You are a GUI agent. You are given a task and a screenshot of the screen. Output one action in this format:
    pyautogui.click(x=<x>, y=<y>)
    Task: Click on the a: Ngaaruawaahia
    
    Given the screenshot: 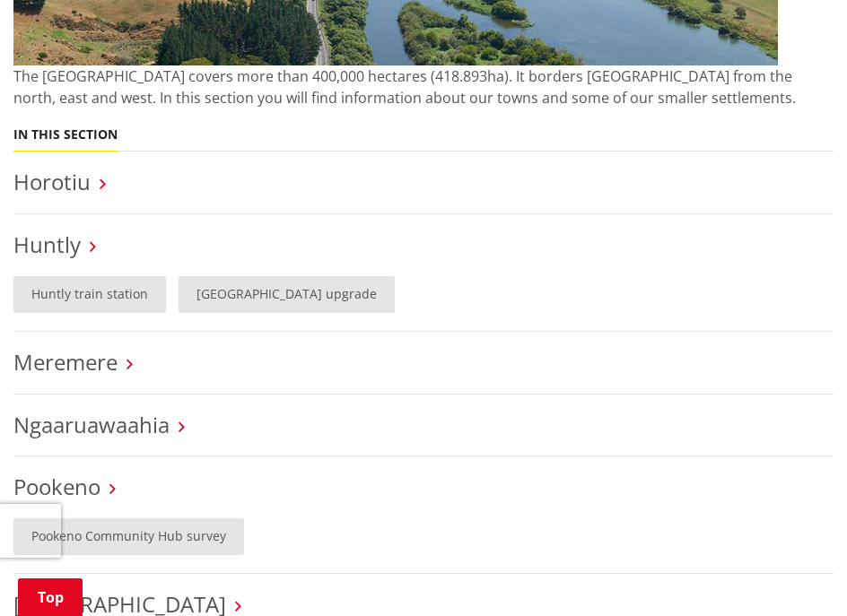 What is the action you would take?
    pyautogui.click(x=91, y=424)
    